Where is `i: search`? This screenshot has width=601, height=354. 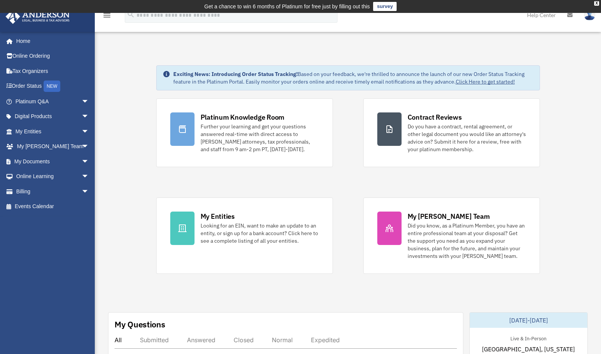 i: search is located at coordinates (131, 14).